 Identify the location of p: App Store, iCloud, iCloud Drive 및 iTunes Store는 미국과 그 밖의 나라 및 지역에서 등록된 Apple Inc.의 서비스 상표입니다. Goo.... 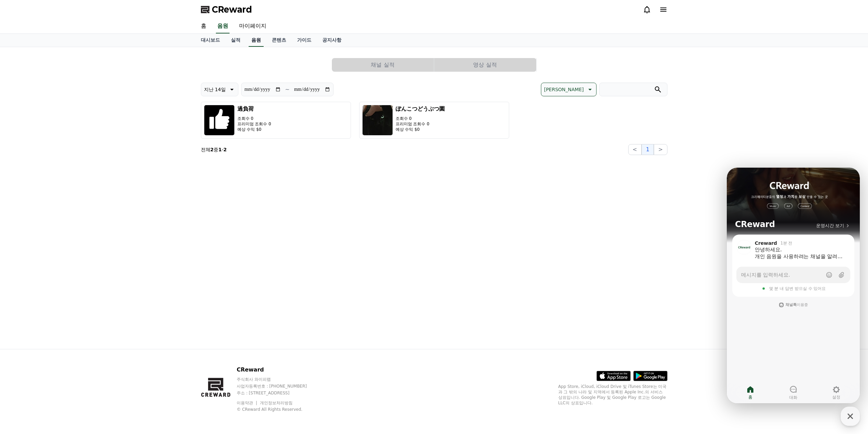
(613, 394).